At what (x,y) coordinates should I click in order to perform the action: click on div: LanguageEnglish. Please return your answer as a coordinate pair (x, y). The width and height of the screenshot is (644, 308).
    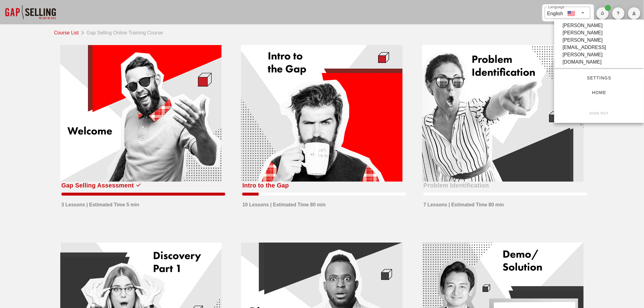
    Looking at the image, I should click on (568, 13).